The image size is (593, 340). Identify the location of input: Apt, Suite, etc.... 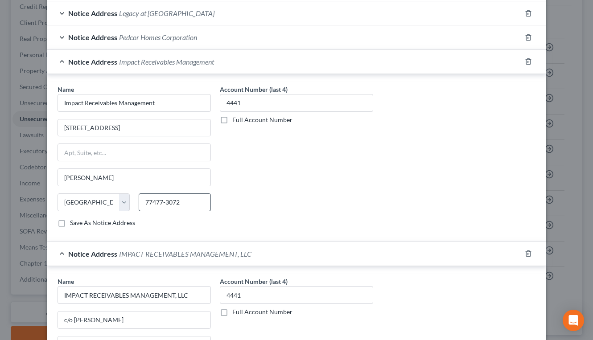
(134, 153).